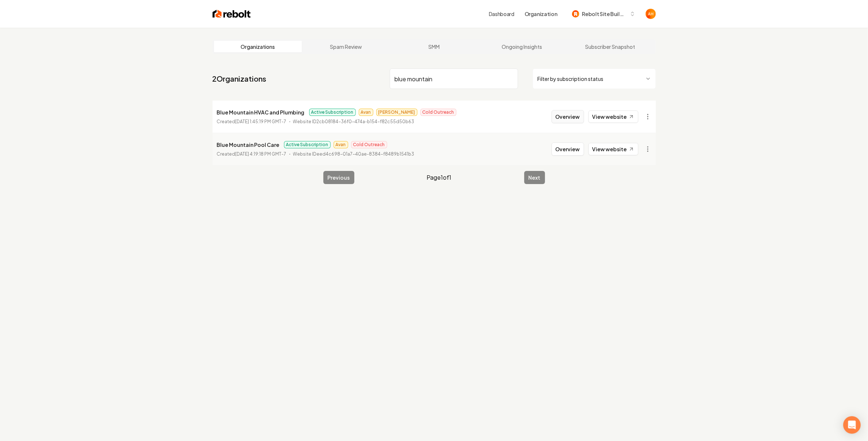 The height and width of the screenshot is (441, 868). What do you see at coordinates (502, 14) in the screenshot?
I see `a: Dashboard` at bounding box center [502, 14].